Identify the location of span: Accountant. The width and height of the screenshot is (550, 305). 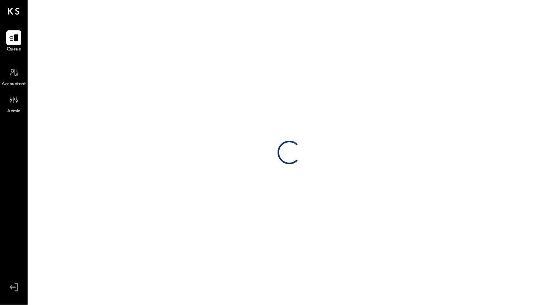
(14, 84).